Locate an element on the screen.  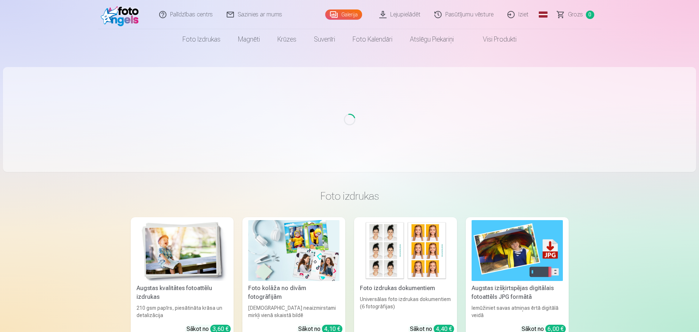
img: /fa1 is located at coordinates (121, 15).